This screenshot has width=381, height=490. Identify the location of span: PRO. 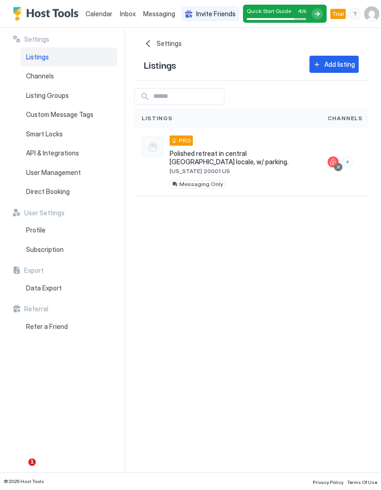
(185, 141).